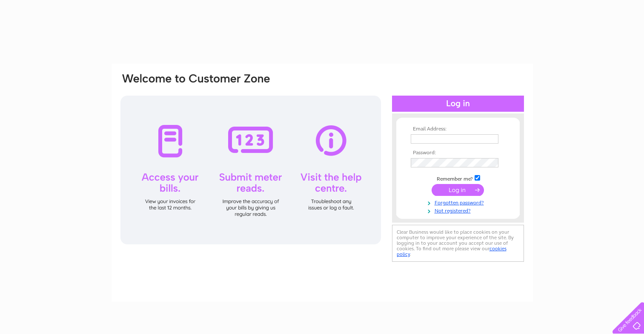 The image size is (644, 334). Describe the element at coordinates (457, 190) in the screenshot. I see `input: Submit` at that location.